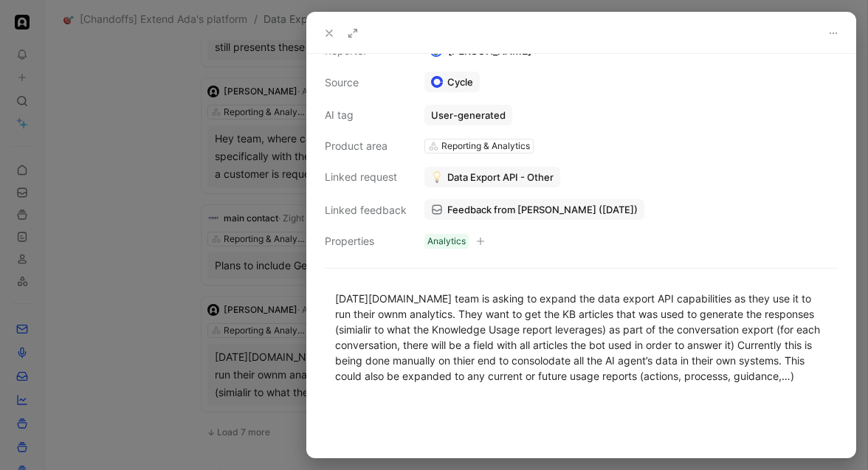  Describe the element at coordinates (365, 177) in the screenshot. I see `div: Linked request` at that location.